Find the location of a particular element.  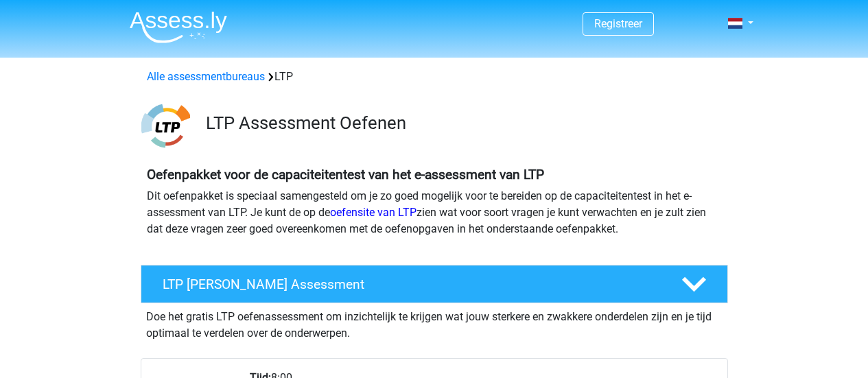

a: Registreer is located at coordinates (618, 23).